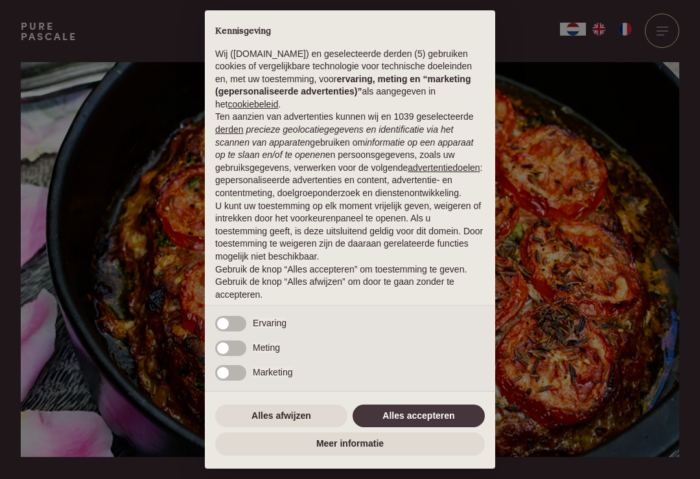 The width and height of the screenshot is (700, 479). Describe the element at coordinates (266, 348) in the screenshot. I see `span: Meting` at that location.